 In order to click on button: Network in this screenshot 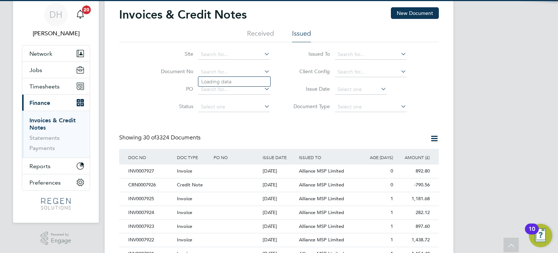, I will do `click(56, 53)`.